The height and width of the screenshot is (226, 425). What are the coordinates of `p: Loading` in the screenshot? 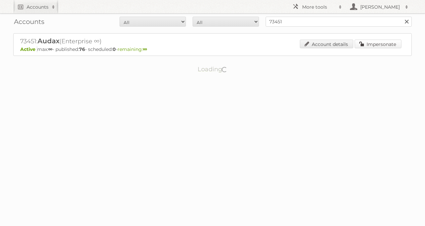 It's located at (213, 69).